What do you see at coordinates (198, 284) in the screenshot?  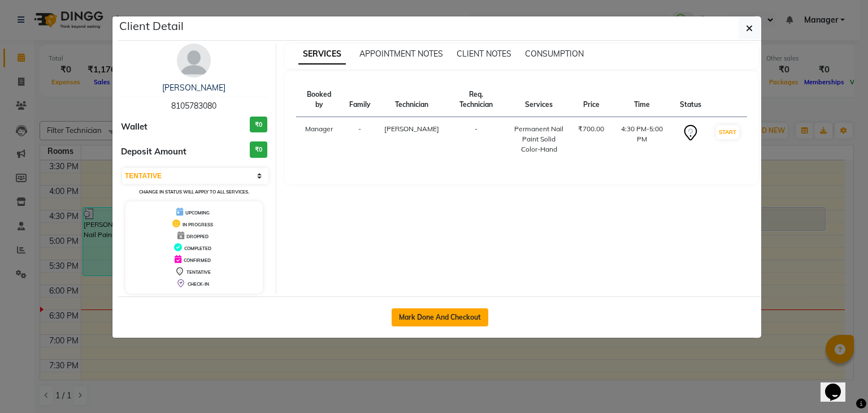 I see `span: CHECK-IN` at bounding box center [198, 284].